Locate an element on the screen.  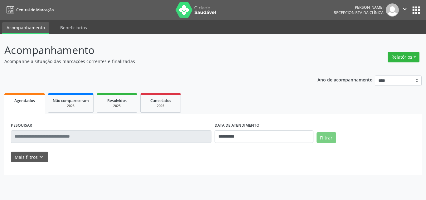
button: Relatórios is located at coordinates (404, 57).